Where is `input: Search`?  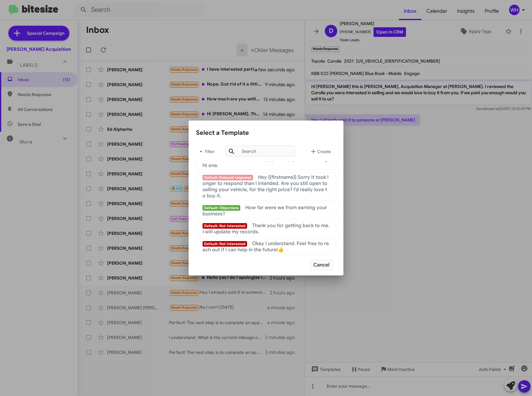 input: Search is located at coordinates (261, 151).